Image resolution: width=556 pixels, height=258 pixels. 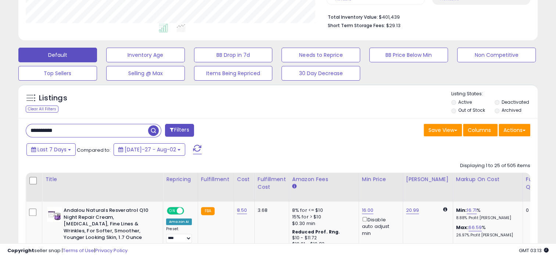 I want to click on div: Fulfillable Quantity, so click(x=538, y=184).